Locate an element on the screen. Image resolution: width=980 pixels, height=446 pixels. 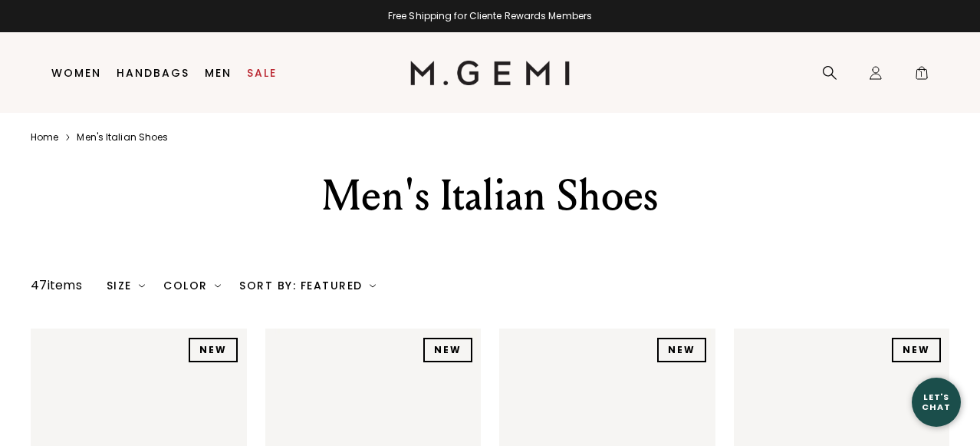
a: Men is located at coordinates (218, 73).